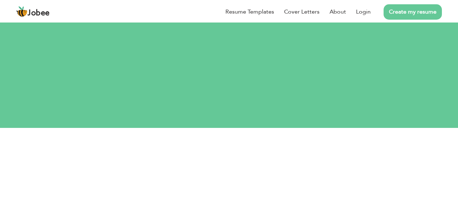 This screenshot has width=458, height=214. What do you see at coordinates (250, 12) in the screenshot?
I see `a: Resume Templates` at bounding box center [250, 12].